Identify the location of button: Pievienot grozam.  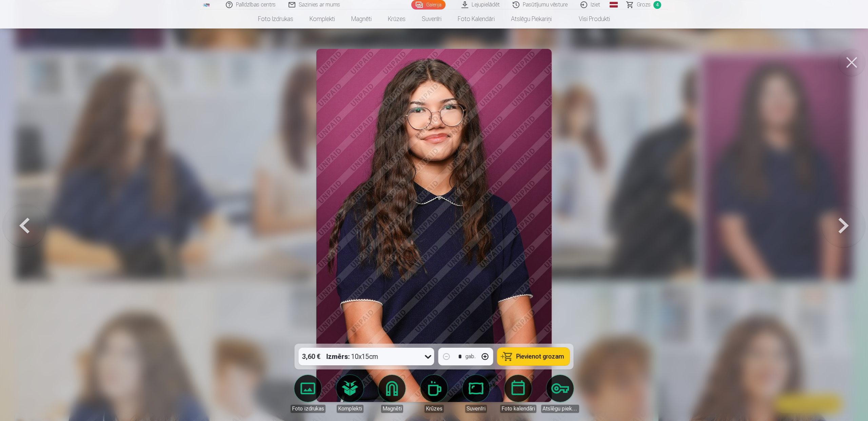
(534, 357).